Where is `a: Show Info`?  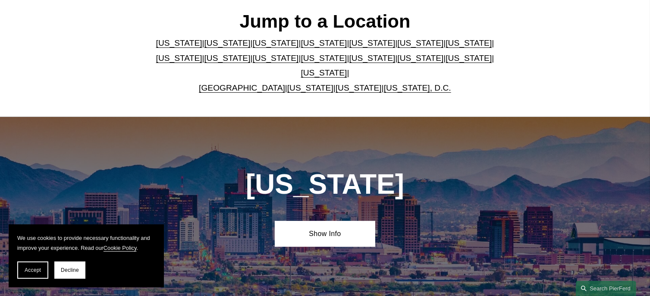 a: Show Info is located at coordinates (325, 234).